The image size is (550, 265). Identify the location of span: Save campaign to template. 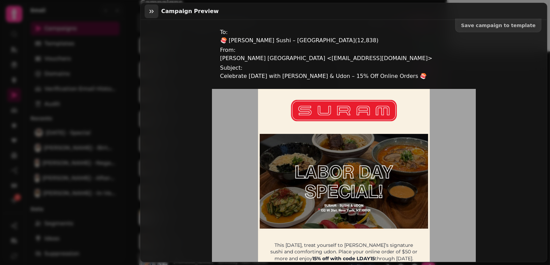
(498, 25).